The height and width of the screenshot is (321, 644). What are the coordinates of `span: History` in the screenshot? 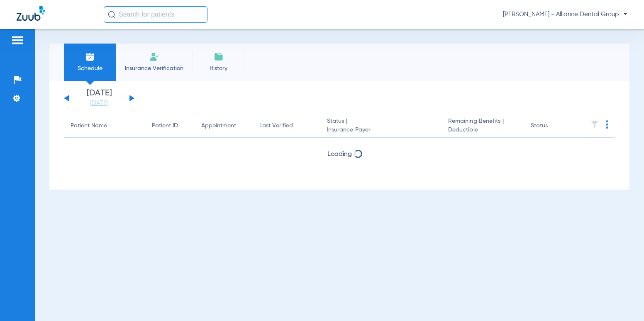 It's located at (218, 69).